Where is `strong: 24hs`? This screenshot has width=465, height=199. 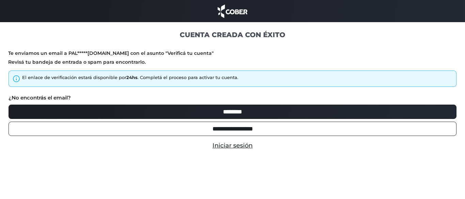 strong: 24hs is located at coordinates (132, 77).